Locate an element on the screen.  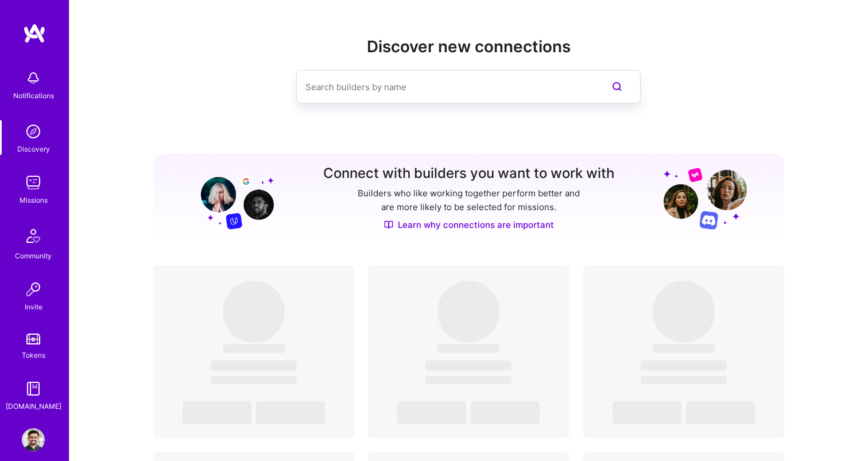
img: Discover is located at coordinates (389, 225).